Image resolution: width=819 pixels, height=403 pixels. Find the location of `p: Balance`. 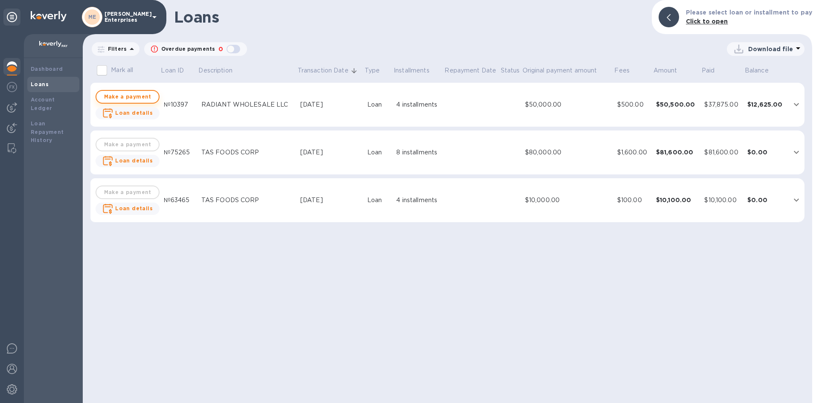

p: Balance is located at coordinates (757, 70).